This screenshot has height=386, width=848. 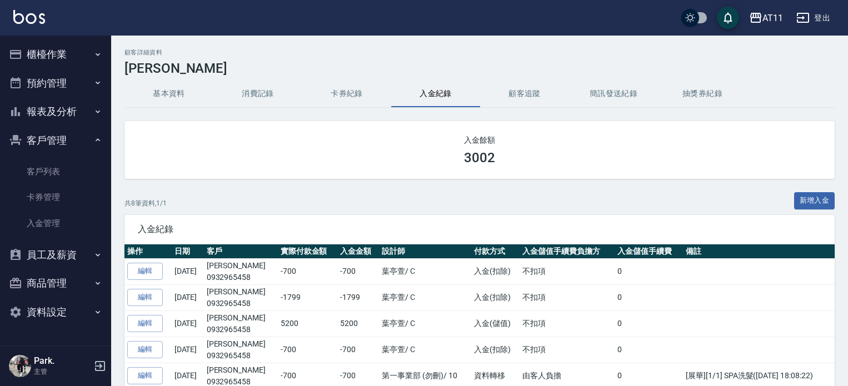 What do you see at coordinates (29, 17) in the screenshot?
I see `img: Logo` at bounding box center [29, 17].